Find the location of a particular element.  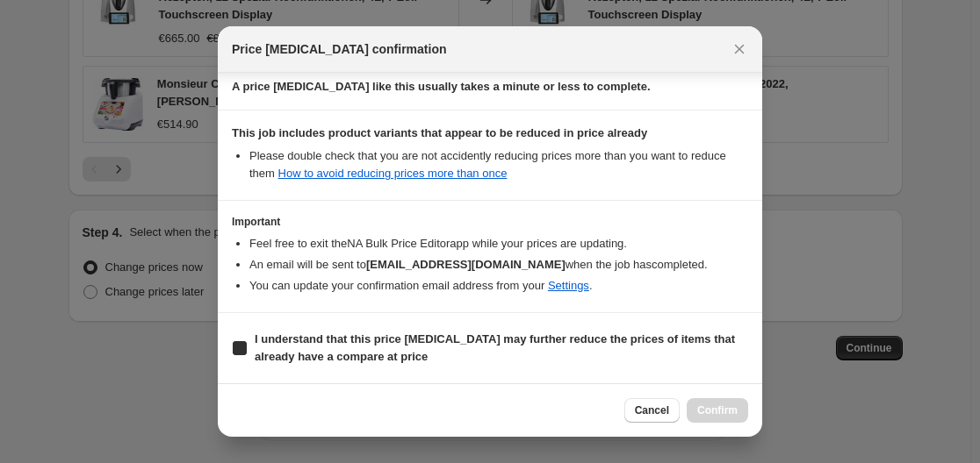

li: Feel free to exit the NA Bulk Price Editor app while your prices are updating. is located at coordinates (499, 244).